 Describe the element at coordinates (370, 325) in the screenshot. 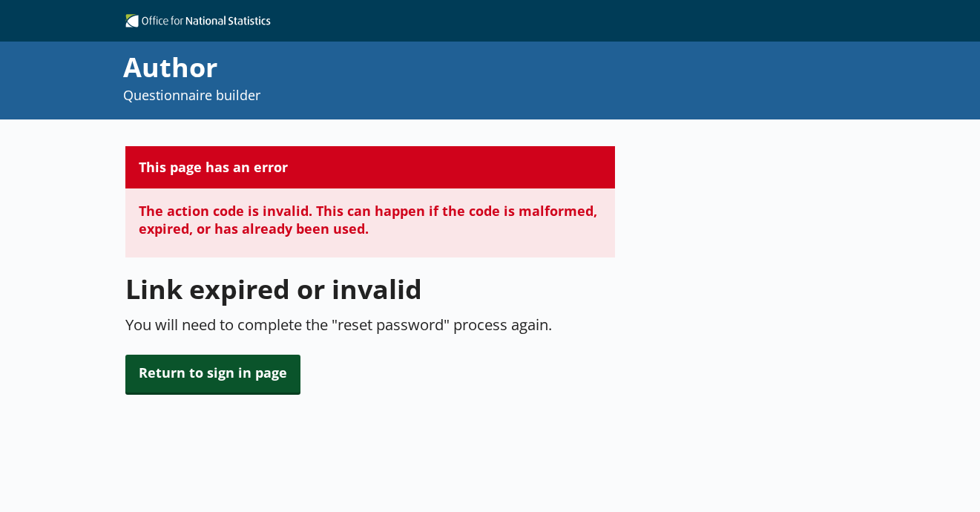

I see `p: You will need to complete the "reset password" process again.` at that location.